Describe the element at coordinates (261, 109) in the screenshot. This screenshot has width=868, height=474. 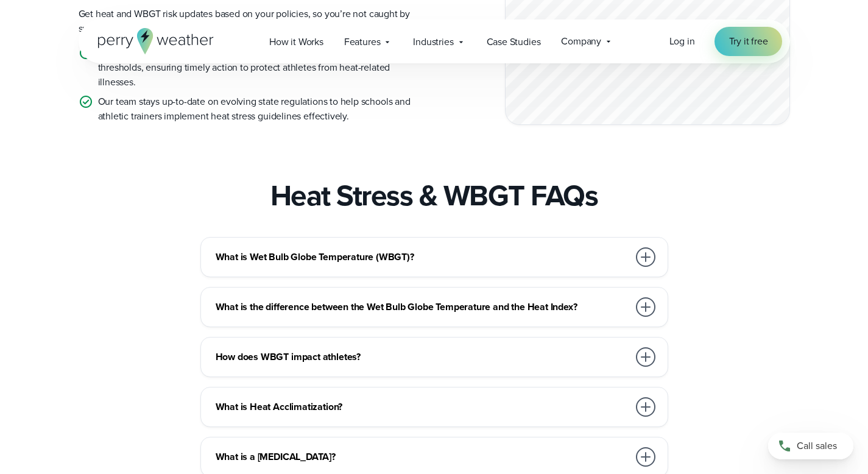
I see `p: Our team stays up-to-date on evolving state regulations to help schools and athletic trainers imp...` at that location.